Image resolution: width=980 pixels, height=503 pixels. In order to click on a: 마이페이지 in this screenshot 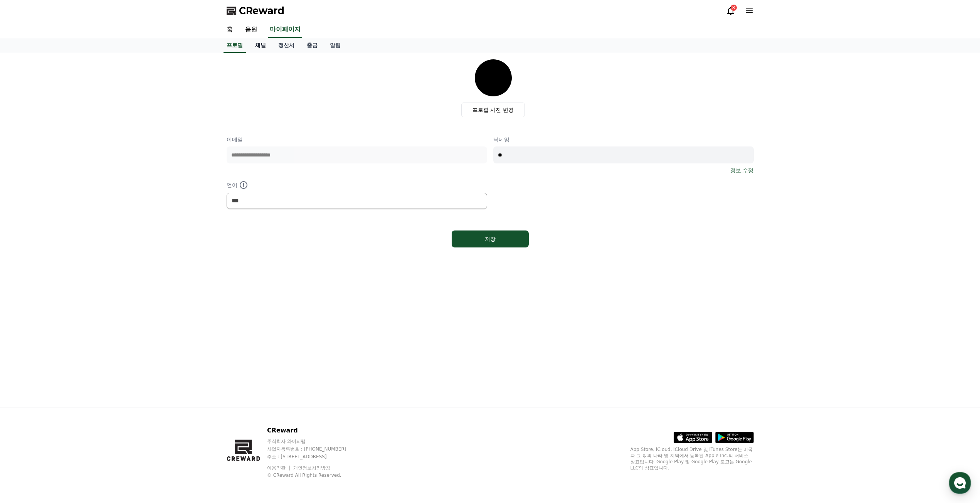, I will do `click(285, 29)`.